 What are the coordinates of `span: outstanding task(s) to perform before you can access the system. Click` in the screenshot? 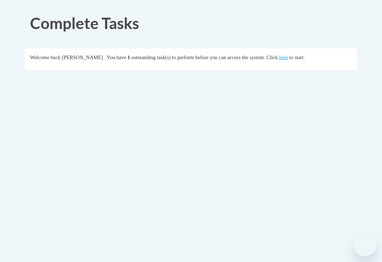 It's located at (204, 57).